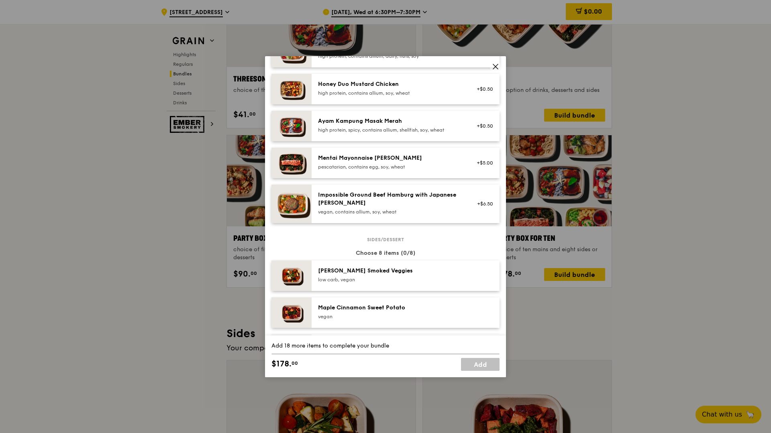 Image resolution: width=771 pixels, height=433 pixels. What do you see at coordinates (482, 204) in the screenshot?
I see `div: +$6.50` at bounding box center [482, 204].